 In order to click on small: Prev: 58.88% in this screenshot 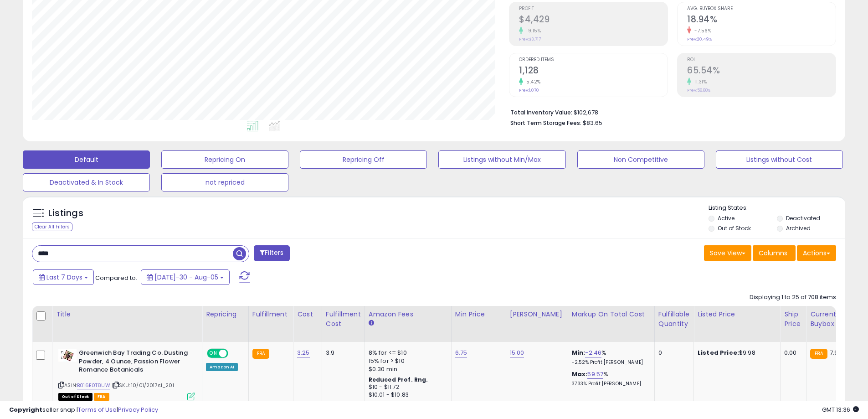, I will do `click(699, 91)`.